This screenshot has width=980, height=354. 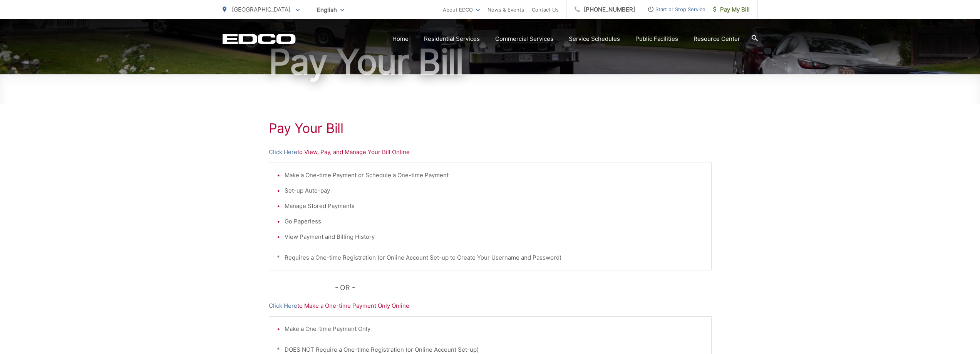 What do you see at coordinates (494, 237) in the screenshot?
I see `li: View Payment and Billing History` at bounding box center [494, 237].